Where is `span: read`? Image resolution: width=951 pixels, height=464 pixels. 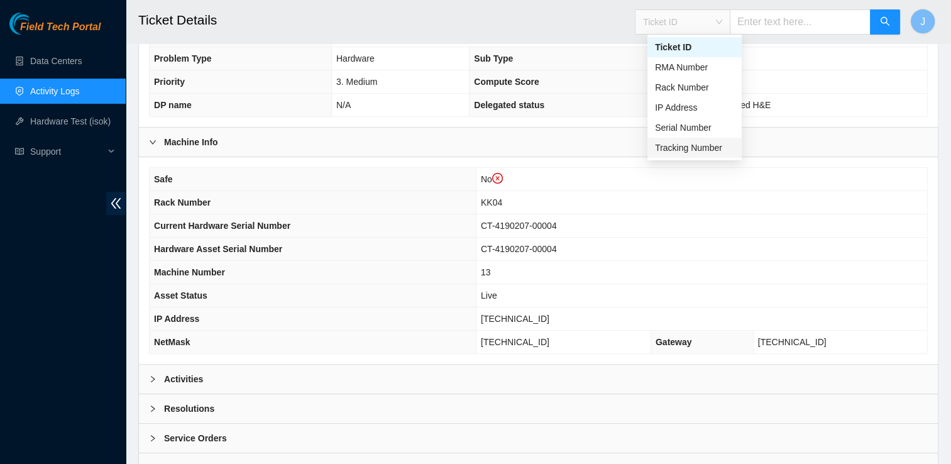
span: read is located at coordinates (19, 151).